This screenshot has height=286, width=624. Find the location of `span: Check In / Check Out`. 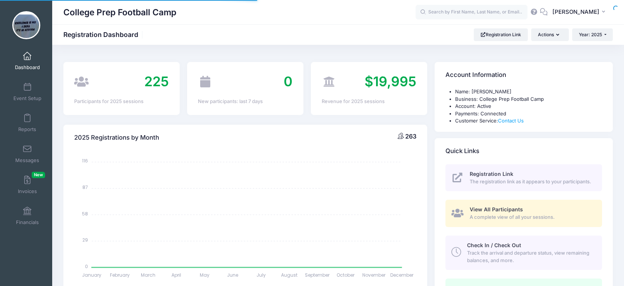

span: Check In / Check Out is located at coordinates (494, 245).